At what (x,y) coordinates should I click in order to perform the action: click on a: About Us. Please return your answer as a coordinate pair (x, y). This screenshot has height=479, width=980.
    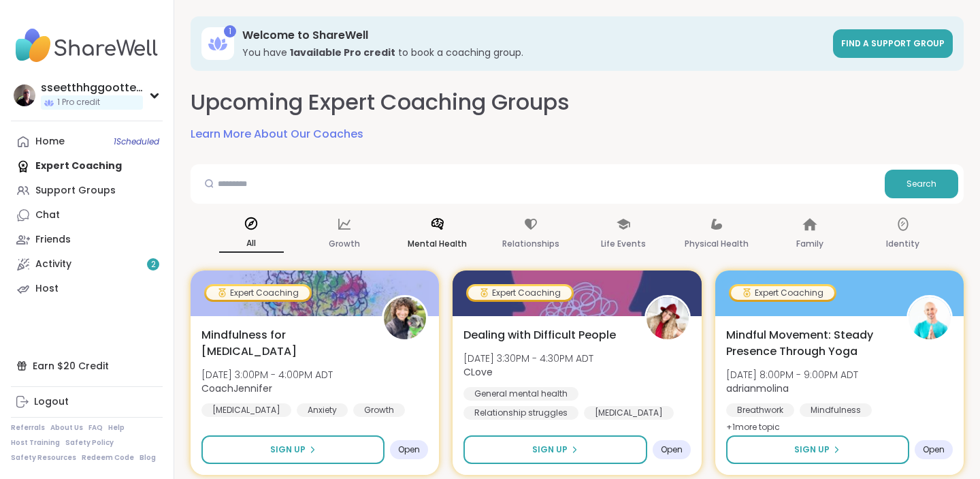
    Looking at the image, I should click on (67, 427).